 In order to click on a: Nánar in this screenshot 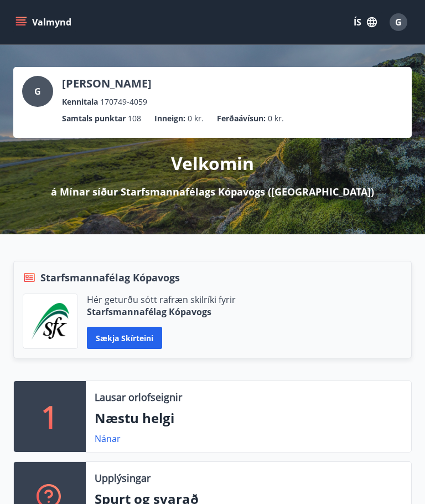, I will do `click(107, 438)`.